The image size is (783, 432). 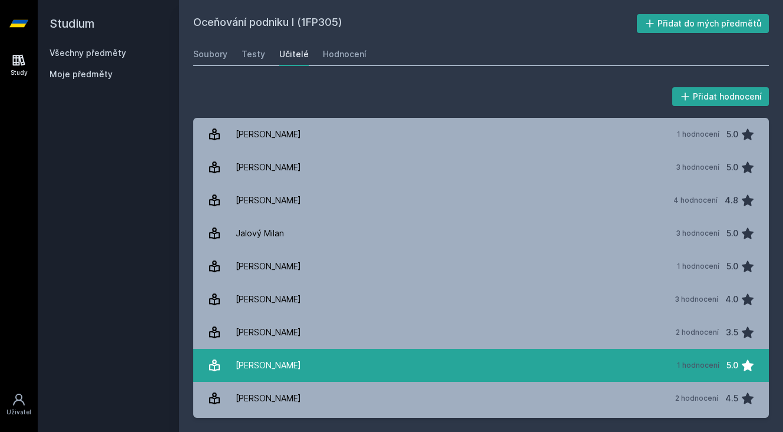 I want to click on div: Uživatel, so click(x=19, y=412).